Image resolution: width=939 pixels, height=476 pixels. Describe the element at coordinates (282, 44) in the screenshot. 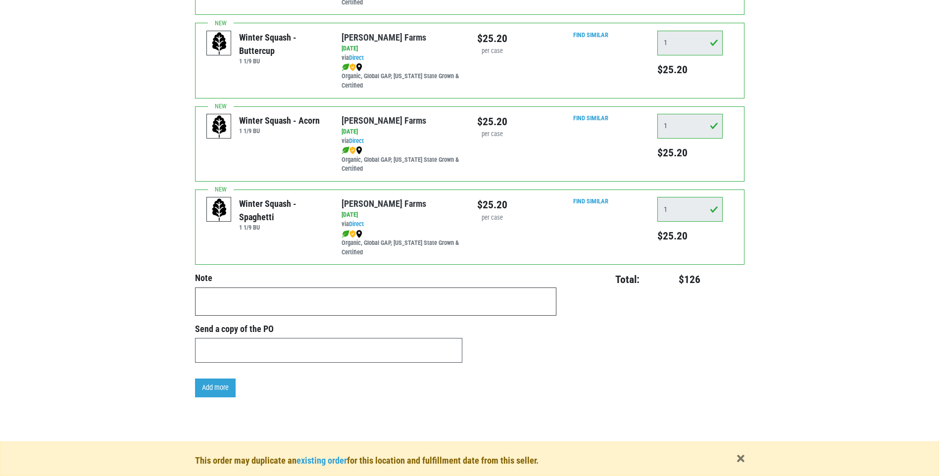

I see `div: Winter Squash - Buttercup` at that location.